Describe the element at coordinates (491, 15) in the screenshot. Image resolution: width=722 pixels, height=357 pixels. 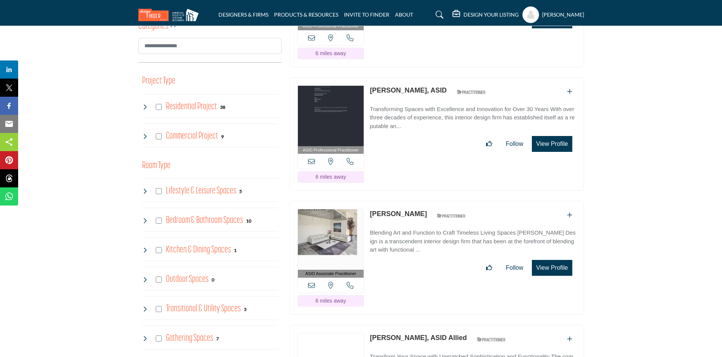
I see `h5: DESIGN YOUR LISTING` at that location.